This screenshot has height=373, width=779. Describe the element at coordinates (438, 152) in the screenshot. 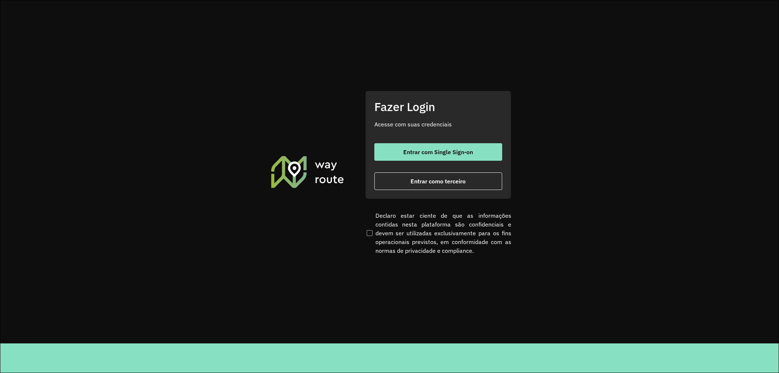

I see `span: Entrar com Single Sign-on` at that location.